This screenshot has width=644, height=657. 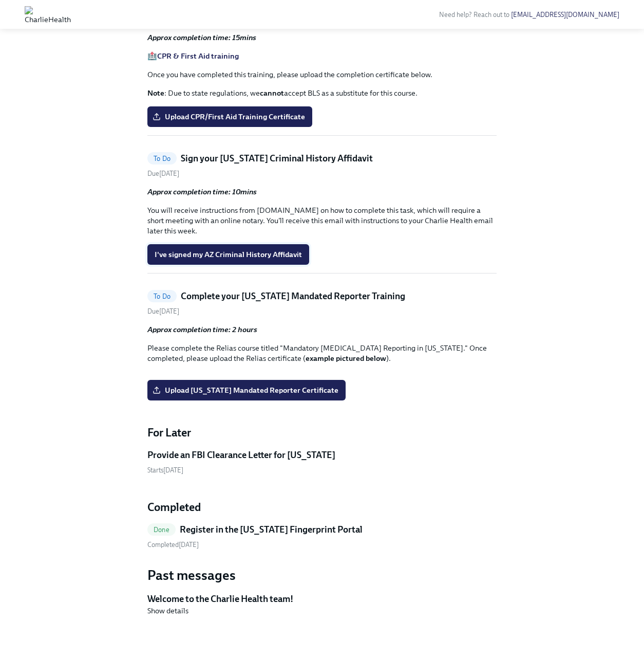 I want to click on button: I've signed my AZ Criminal History Affidavit, so click(x=228, y=254).